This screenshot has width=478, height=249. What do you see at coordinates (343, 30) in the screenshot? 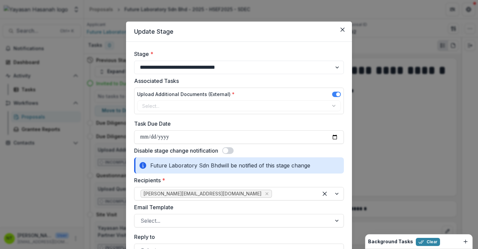
I see `button: Close` at bounding box center [343, 30].